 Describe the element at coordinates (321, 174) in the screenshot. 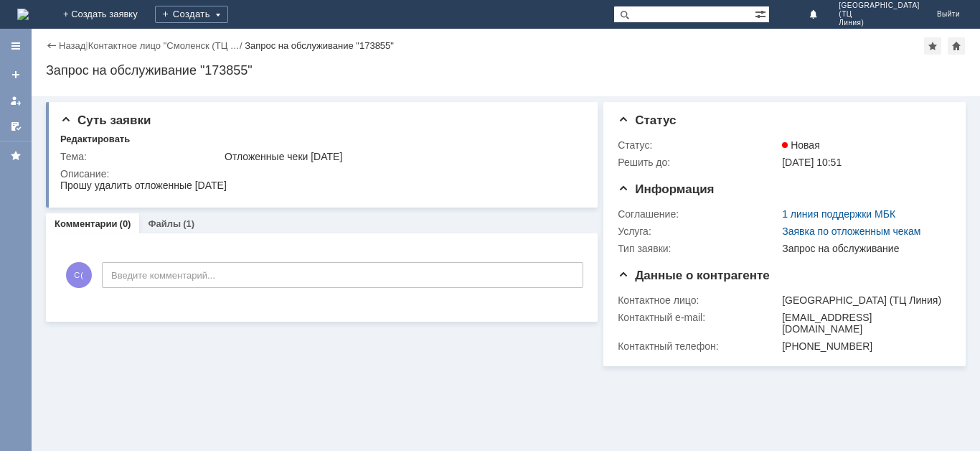

I see `div: Описание:` at that location.